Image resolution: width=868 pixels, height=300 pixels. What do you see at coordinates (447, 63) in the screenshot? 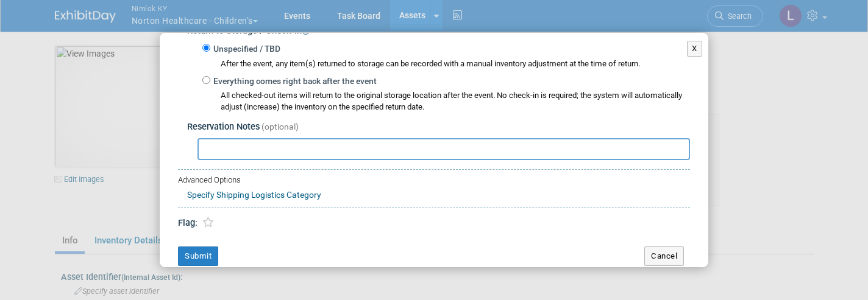
I see `div: After the event, any item(s) returned to storage can be recorded with a manual inventory adjustme...` at bounding box center [447, 63].